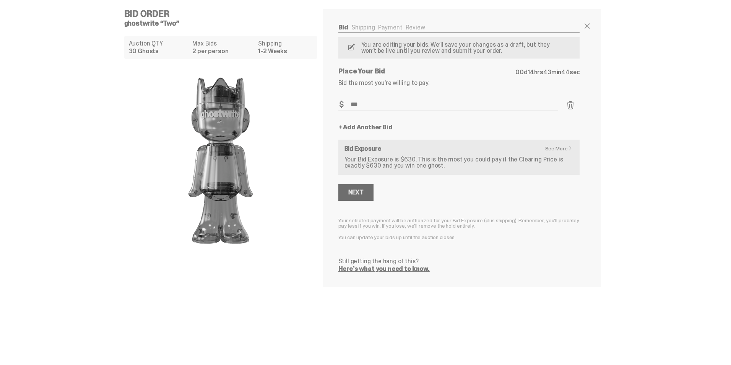 The width and height of the screenshot is (731, 365). What do you see at coordinates (285, 51) in the screenshot?
I see `dd: 1-2 Weeks` at bounding box center [285, 51].